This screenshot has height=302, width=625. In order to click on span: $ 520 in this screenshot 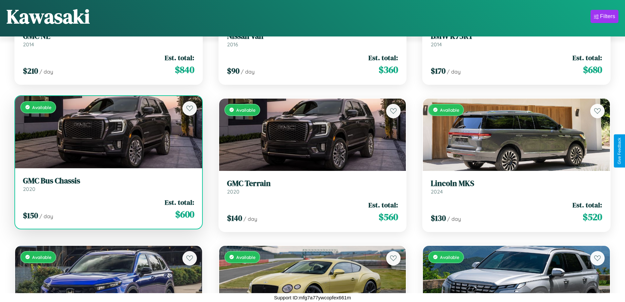, I will do `click(592, 217)`.